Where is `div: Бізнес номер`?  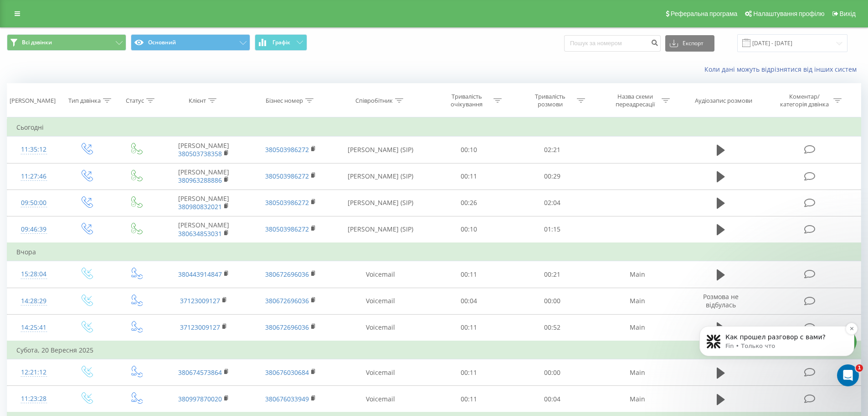 div: Бізнес номер is located at coordinates (284, 101).